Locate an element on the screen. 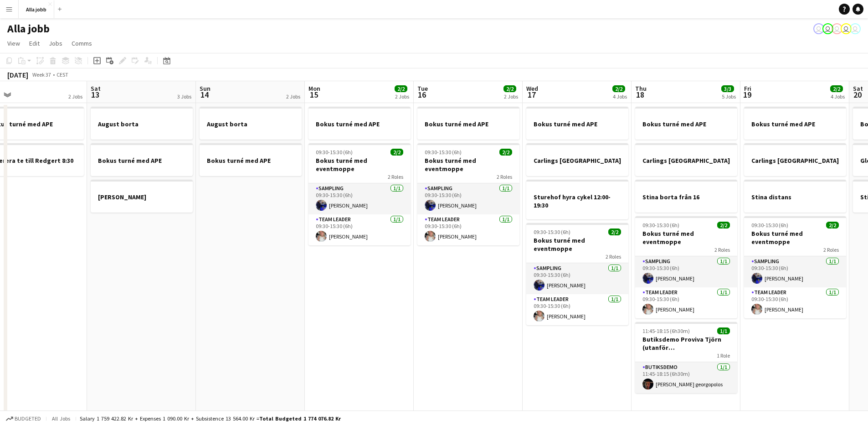  span: Comms is located at coordinates (81, 43).